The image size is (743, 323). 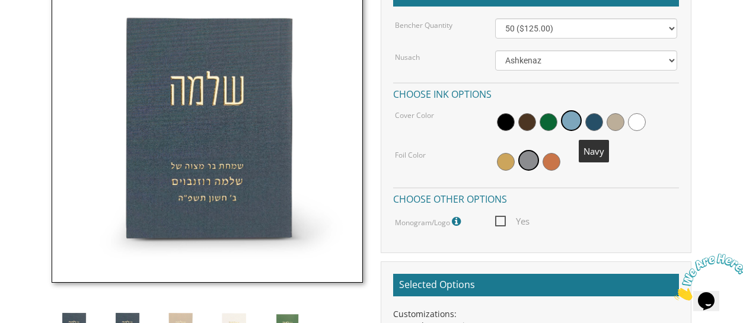 What do you see at coordinates (41, 28) in the screenshot?
I see `img: Chat attention grabber` at bounding box center [41, 28].